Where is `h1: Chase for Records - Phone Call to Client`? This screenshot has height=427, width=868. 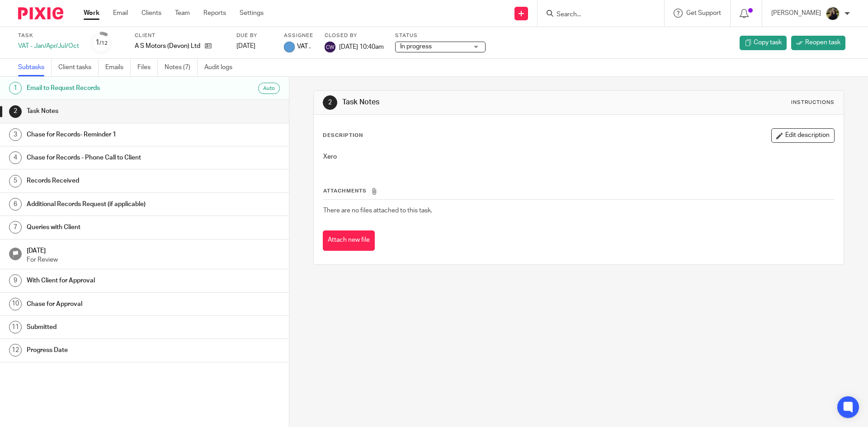 h1: Chase for Records - Phone Call to Client is located at coordinates (111, 158).